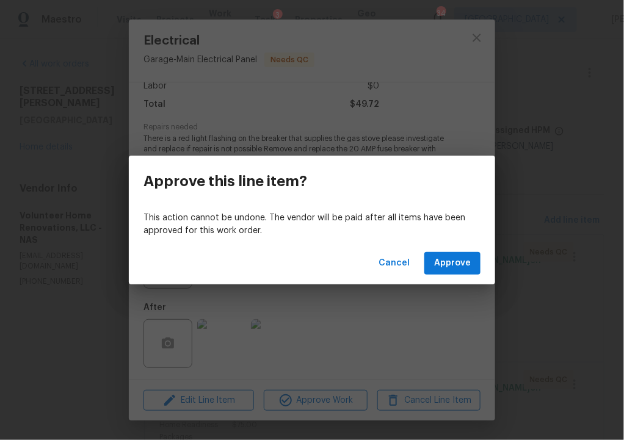 This screenshot has height=440, width=624. Describe the element at coordinates (394, 263) in the screenshot. I see `button: Cancel` at that location.